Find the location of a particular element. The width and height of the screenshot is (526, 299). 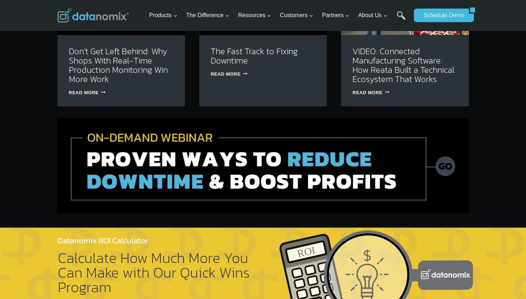

span: Customers is located at coordinates (296, 15).